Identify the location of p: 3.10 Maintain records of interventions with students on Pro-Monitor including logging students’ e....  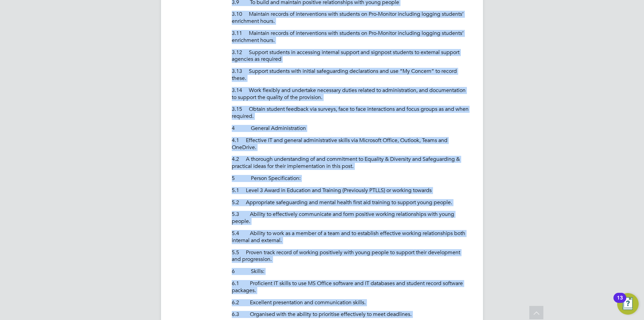
(350, 18).